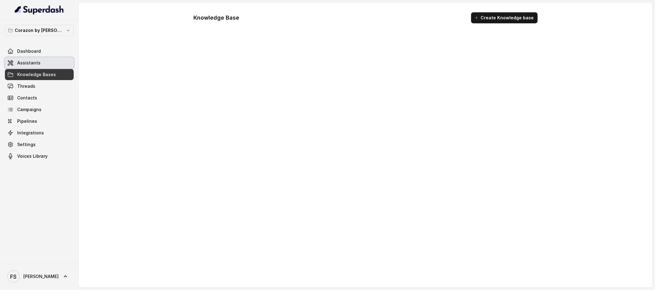 The width and height of the screenshot is (655, 290). What do you see at coordinates (27, 121) in the screenshot?
I see `span: Pipelines` at bounding box center [27, 121].